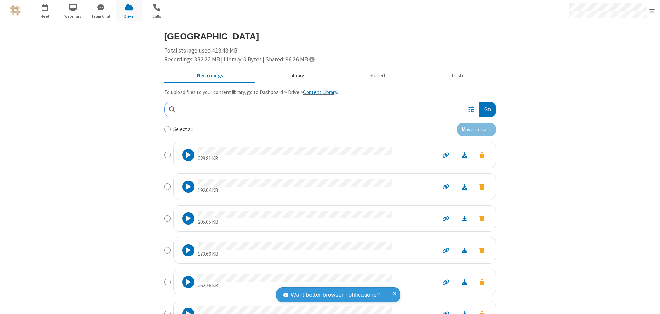 This screenshot has width=660, height=314. I want to click on button: Content library, so click(296, 76).